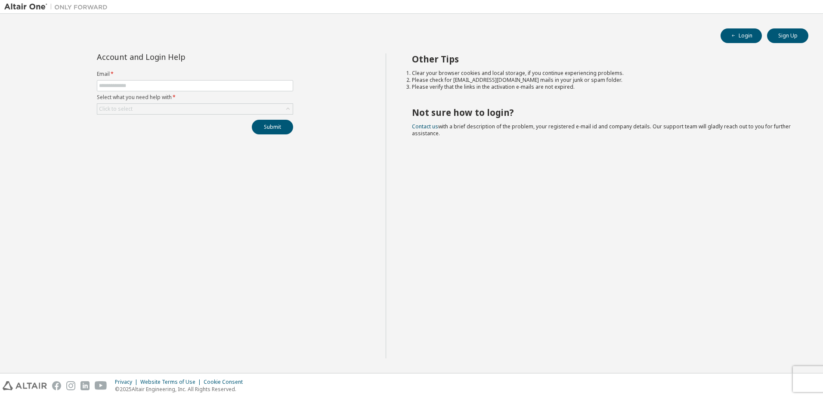  I want to click on img: youtube.svg, so click(101, 385).